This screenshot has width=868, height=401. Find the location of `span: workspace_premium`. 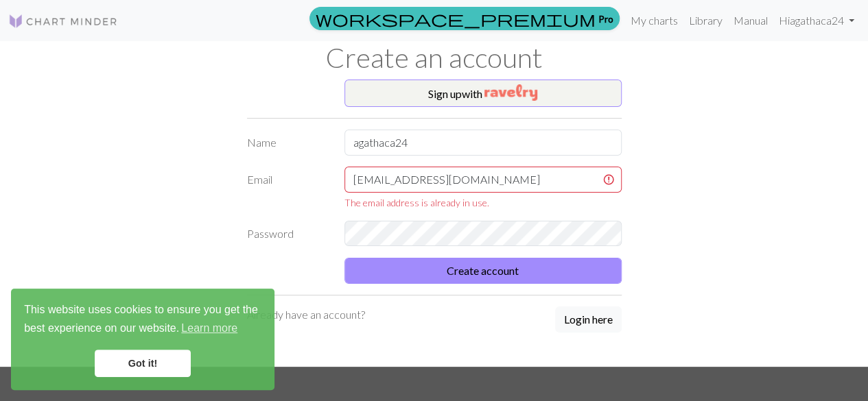

span: workspace_premium is located at coordinates (456, 18).